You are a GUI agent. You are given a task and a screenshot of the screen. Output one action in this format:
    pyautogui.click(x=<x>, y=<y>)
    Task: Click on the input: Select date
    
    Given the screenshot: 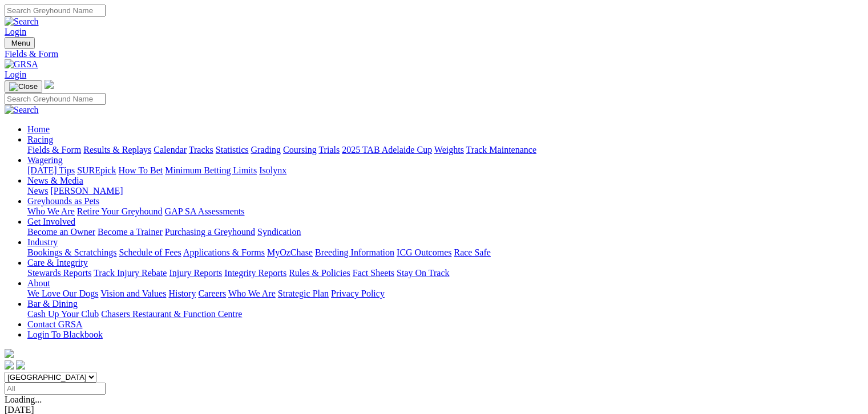 What is the action you would take?
    pyautogui.click(x=55, y=388)
    